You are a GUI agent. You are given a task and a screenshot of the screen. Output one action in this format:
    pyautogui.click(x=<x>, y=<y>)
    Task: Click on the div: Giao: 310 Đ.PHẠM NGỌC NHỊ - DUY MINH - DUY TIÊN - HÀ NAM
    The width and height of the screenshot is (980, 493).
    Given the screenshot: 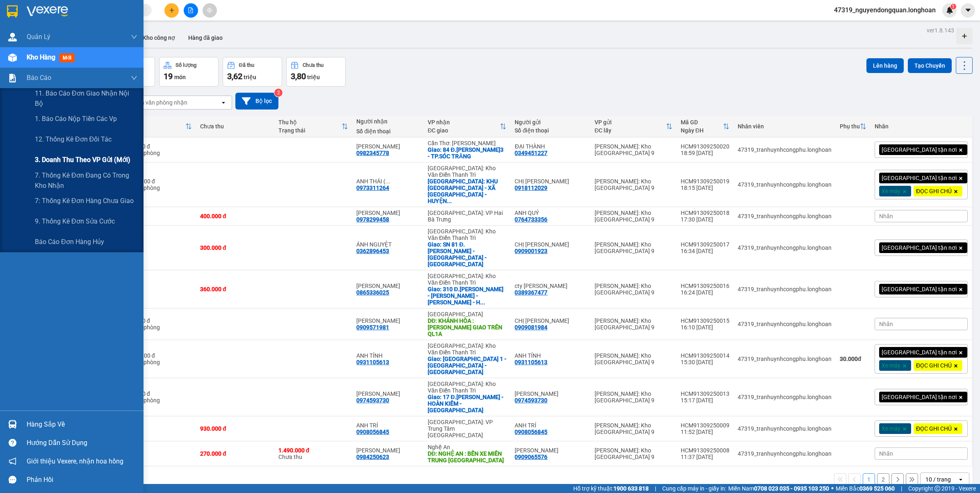 What is the action you would take?
    pyautogui.click(x=467, y=296)
    